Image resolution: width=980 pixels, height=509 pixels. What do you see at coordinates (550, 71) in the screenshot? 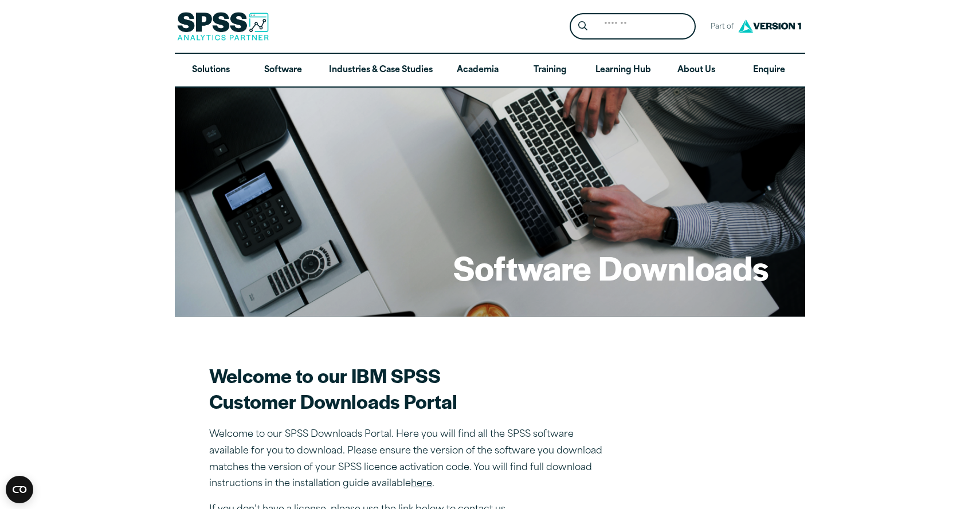
I see `a: Training` at bounding box center [550, 71].